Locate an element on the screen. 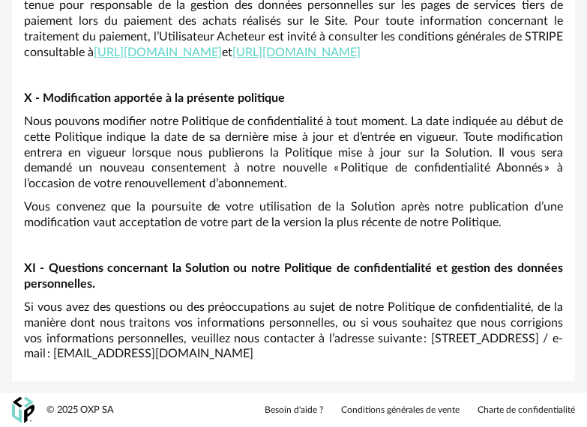  a: Conditions générales de vente is located at coordinates (400, 411).